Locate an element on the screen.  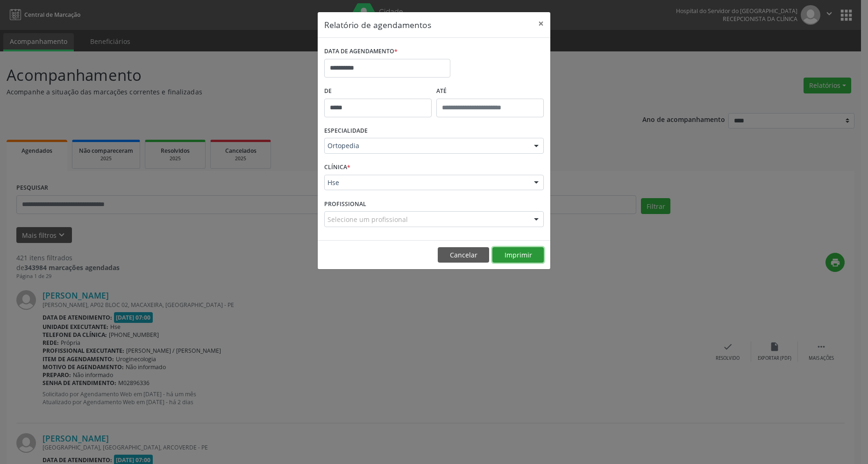
label: ATÉ is located at coordinates (490, 91).